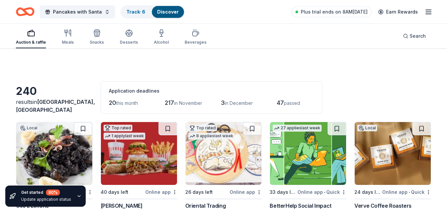  Describe the element at coordinates (55, 106) in the screenshot. I see `span: in` at that location.